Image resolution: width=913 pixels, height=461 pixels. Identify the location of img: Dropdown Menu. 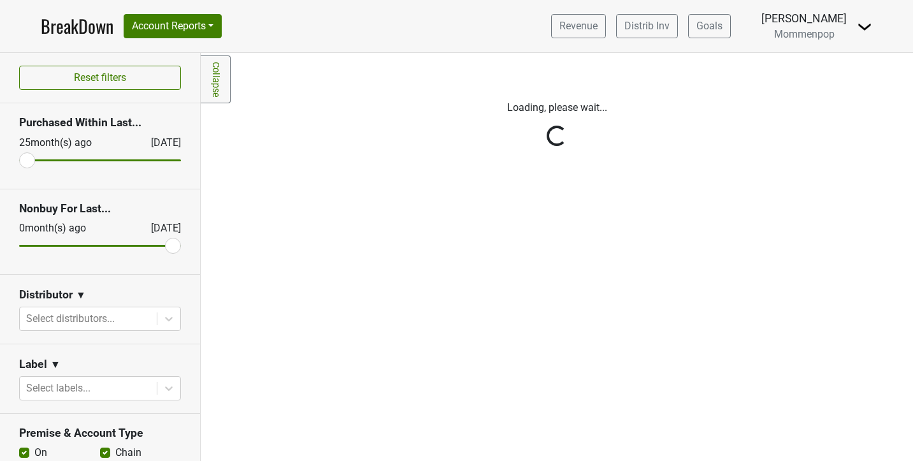
(865, 27).